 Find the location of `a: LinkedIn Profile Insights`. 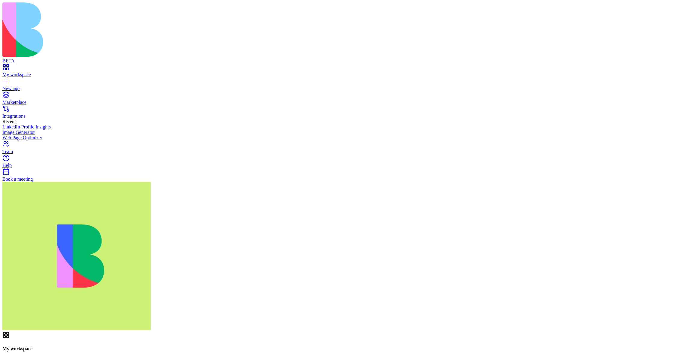

a: LinkedIn Profile Insights is located at coordinates (349, 127).